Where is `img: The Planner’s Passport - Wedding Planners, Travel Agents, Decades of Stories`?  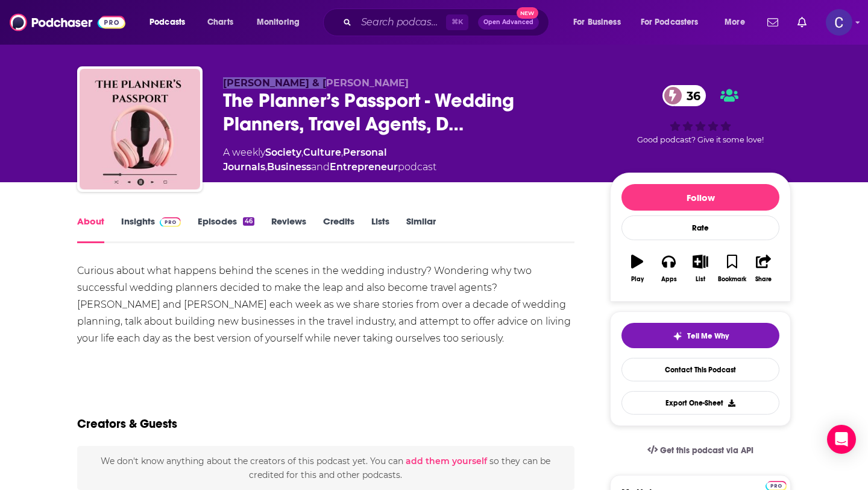
img: The Planner’s Passport - Wedding Planners, Travel Agents, Decades of Stories is located at coordinates (139, 129).